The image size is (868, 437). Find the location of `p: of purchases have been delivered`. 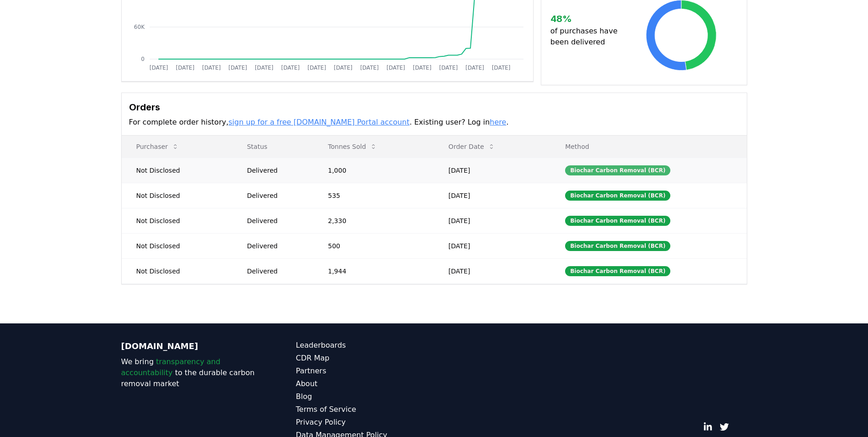

p: of purchases have been delivered is located at coordinates (588, 36).